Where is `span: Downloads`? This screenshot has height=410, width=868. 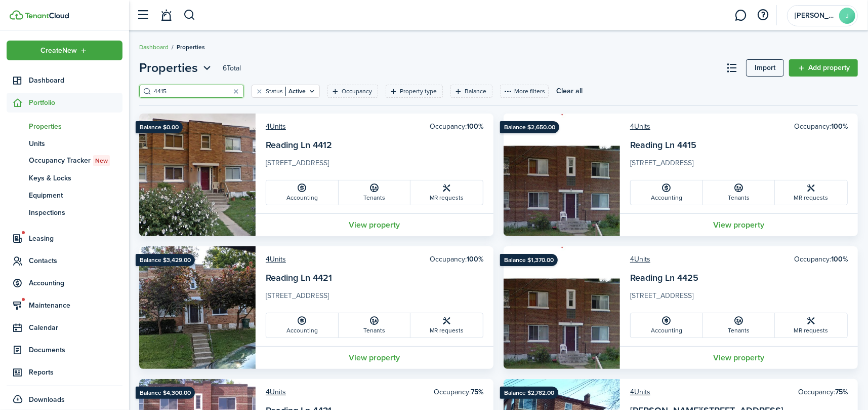
span: Downloads is located at coordinates (47, 399).